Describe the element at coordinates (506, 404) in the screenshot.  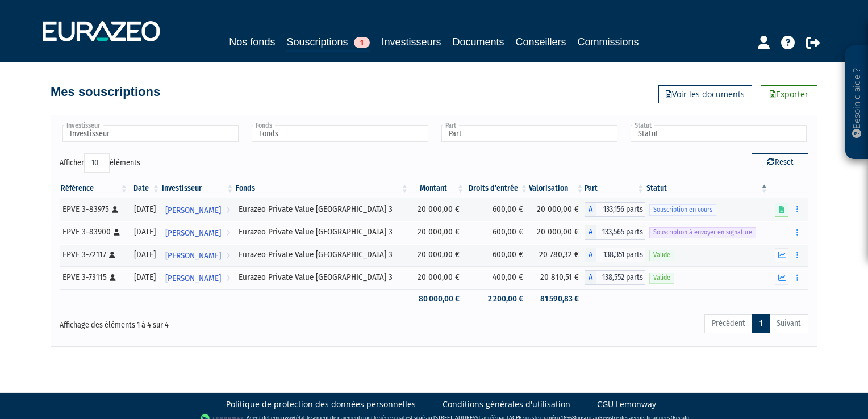
I see `a: Conditions générales d'utilisation` at that location.